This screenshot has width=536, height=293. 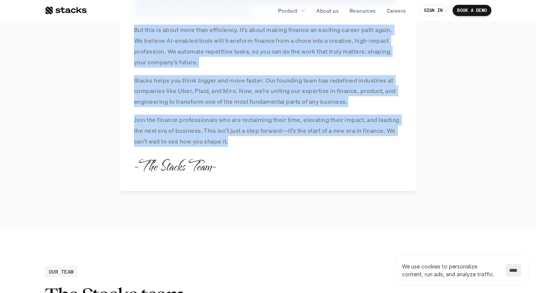 What do you see at coordinates (288, 10) in the screenshot?
I see `p: Product` at bounding box center [288, 10].